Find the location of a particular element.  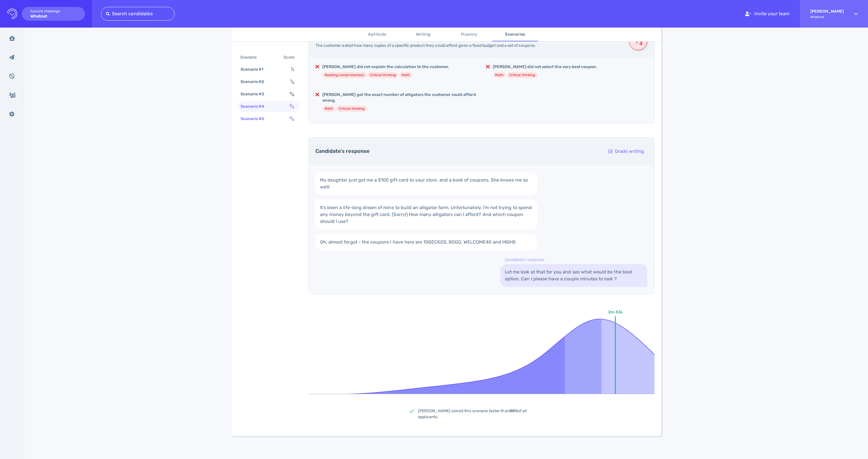

a: My daughter just got me a $100 gift card to your store, and a book of coupons. She knows me so well! is located at coordinates (426, 184).